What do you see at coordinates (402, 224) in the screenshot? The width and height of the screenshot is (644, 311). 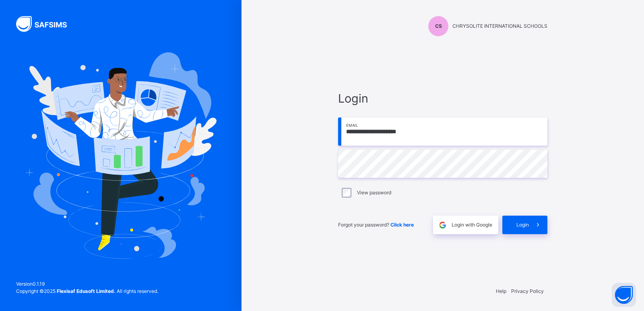 I see `a: Click here` at bounding box center [402, 224].